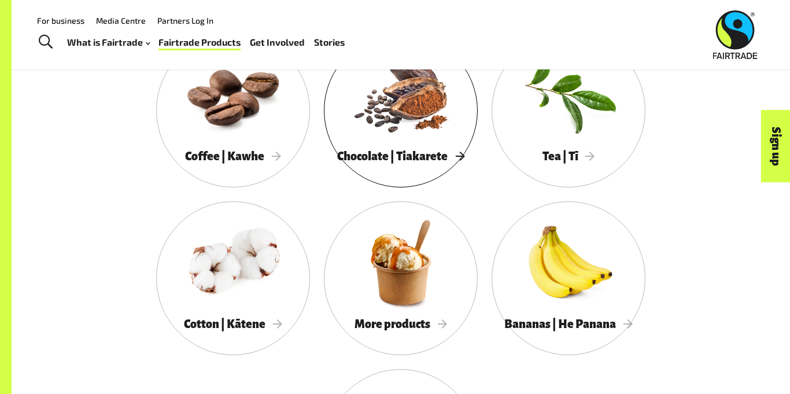 This screenshot has height=394, width=790. I want to click on a: Get Involved, so click(277, 42).